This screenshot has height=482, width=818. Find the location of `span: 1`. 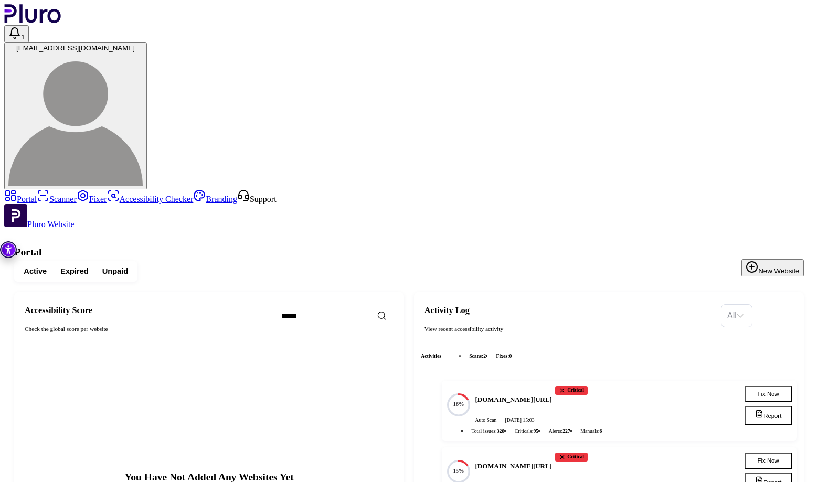

span: 1 is located at coordinates (23, 37).